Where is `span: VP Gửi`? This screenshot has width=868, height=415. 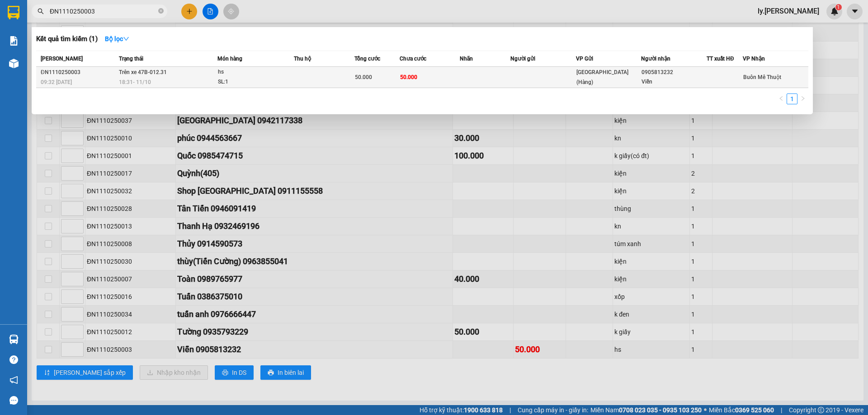
span: VP Gửi is located at coordinates (584, 58).